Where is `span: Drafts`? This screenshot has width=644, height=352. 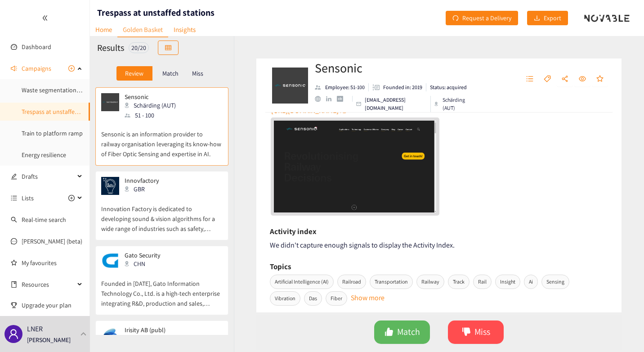
span: Drafts is located at coordinates (48, 176).